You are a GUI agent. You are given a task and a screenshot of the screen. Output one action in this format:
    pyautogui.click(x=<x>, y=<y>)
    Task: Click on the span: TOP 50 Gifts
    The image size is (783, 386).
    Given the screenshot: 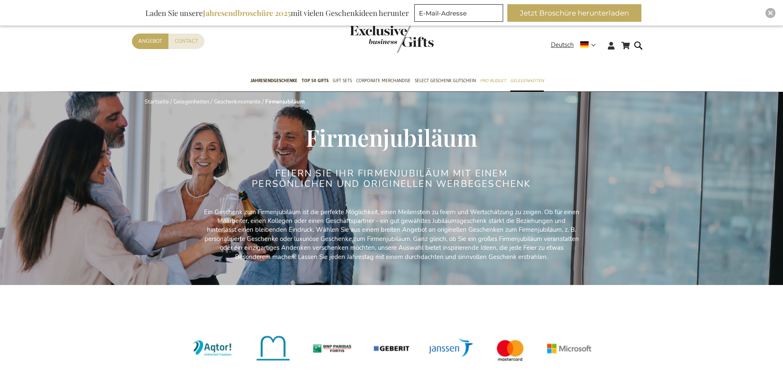 What is the action you would take?
    pyautogui.click(x=315, y=80)
    